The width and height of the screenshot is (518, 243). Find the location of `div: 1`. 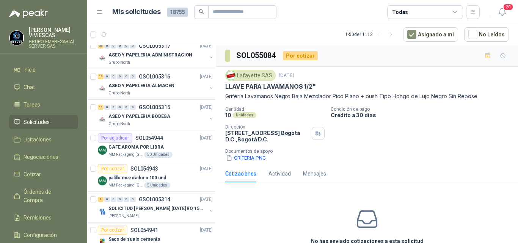

div: 1 is located at coordinates (100, 199).